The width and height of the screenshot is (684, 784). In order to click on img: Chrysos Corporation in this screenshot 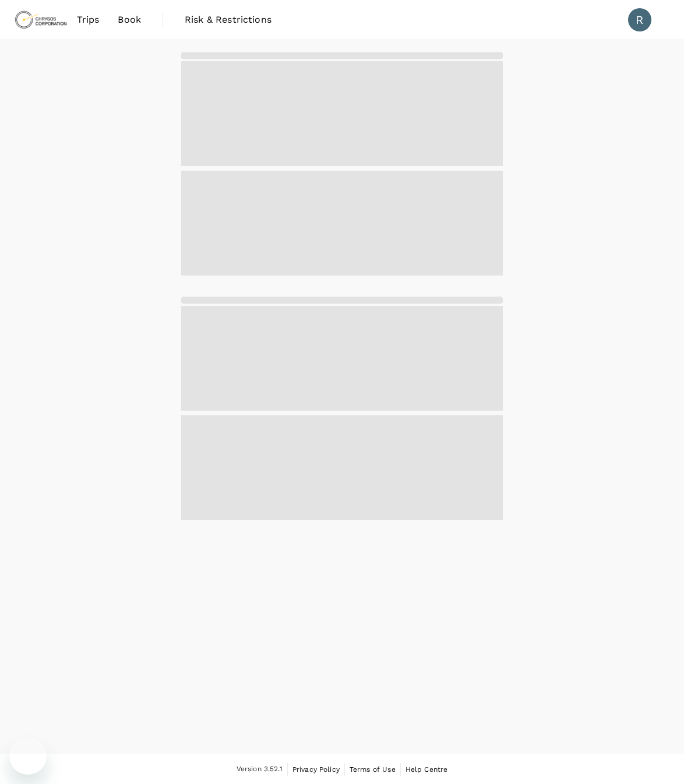, I will do `click(41, 20)`.